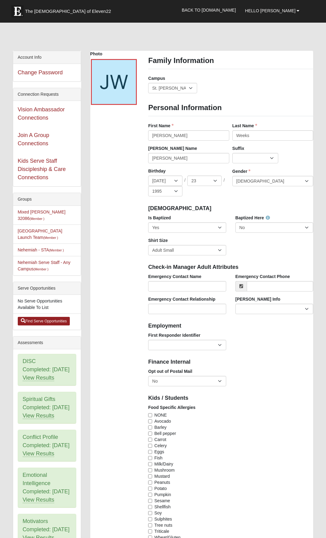 The image size is (326, 538). I want to click on input: Shellfish, so click(150, 507).